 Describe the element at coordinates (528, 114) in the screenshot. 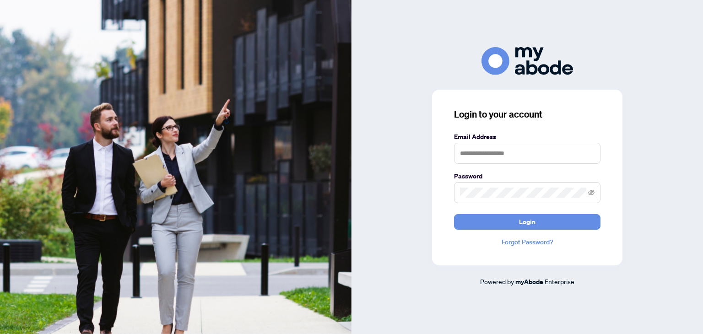

I see `h3: Login to your account` at that location.